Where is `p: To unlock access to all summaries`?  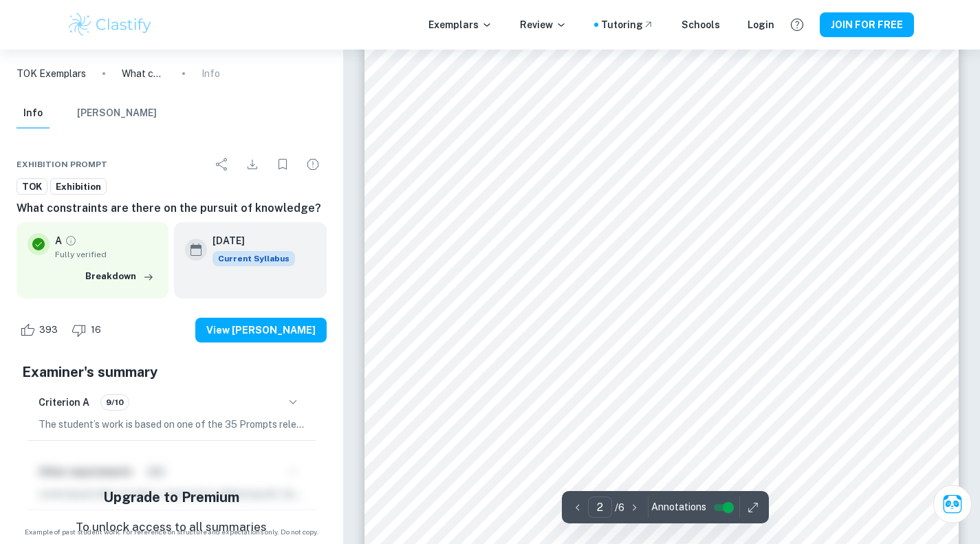
p: To unlock access to all summaries is located at coordinates (171, 528).